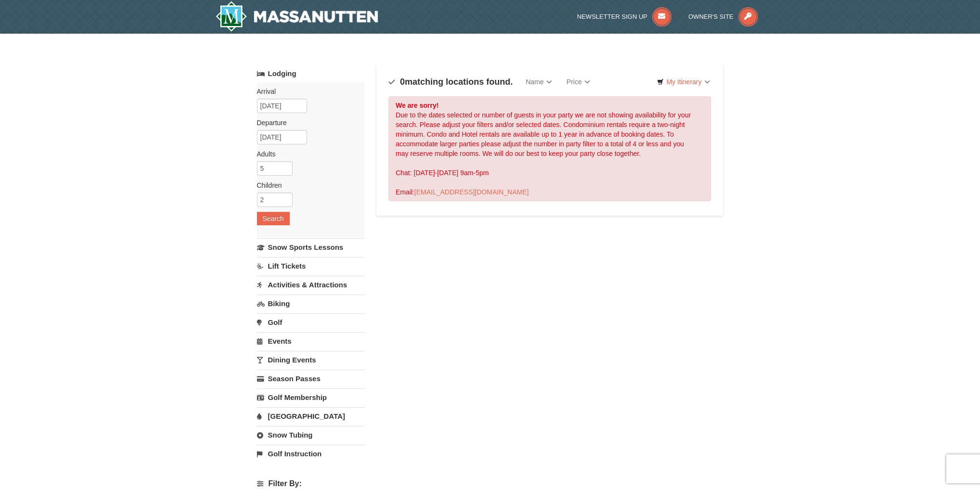  Describe the element at coordinates (310, 484) in the screenshot. I see `h4: Filter By:` at that location.